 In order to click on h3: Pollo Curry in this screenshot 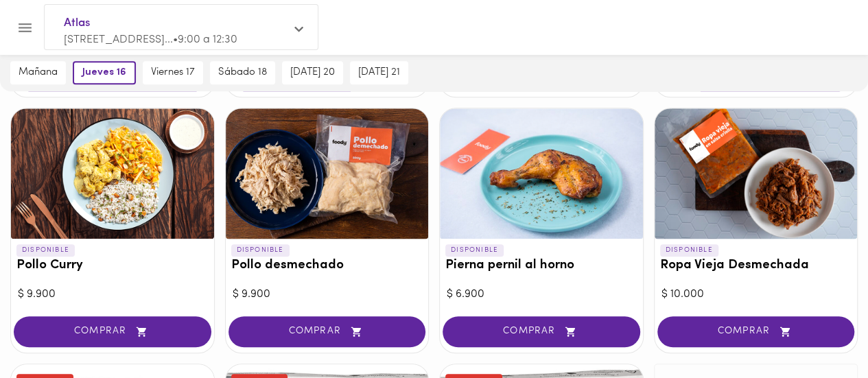, I will do `click(113, 266)`.